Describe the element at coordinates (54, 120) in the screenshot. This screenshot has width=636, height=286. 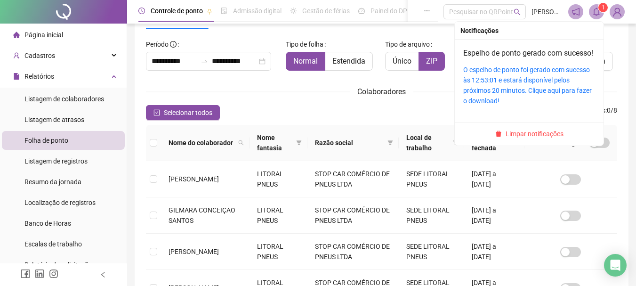
I see `span: Listagem de atrasos` at that location.